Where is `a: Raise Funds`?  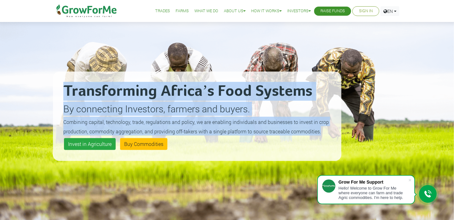
a: Raise Funds is located at coordinates (333, 11).